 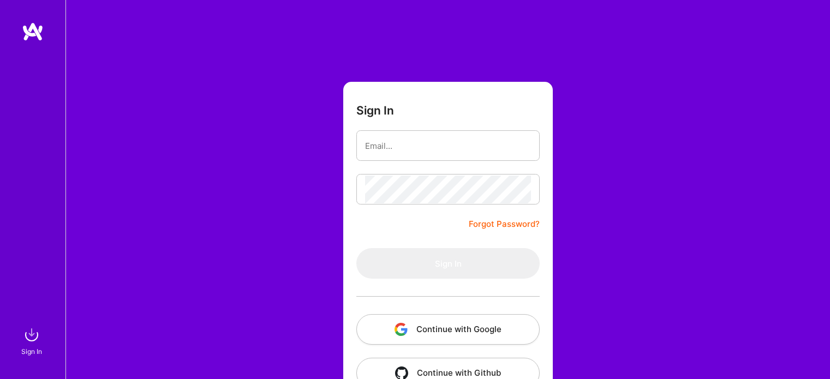 What do you see at coordinates (32, 351) in the screenshot?
I see `div: Sign In` at bounding box center [32, 351].